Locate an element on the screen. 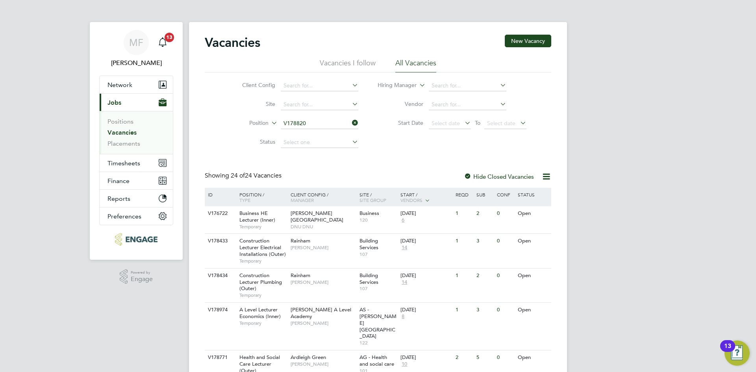 This screenshot has width=756, height=372. span: 24 of is located at coordinates (238, 176).